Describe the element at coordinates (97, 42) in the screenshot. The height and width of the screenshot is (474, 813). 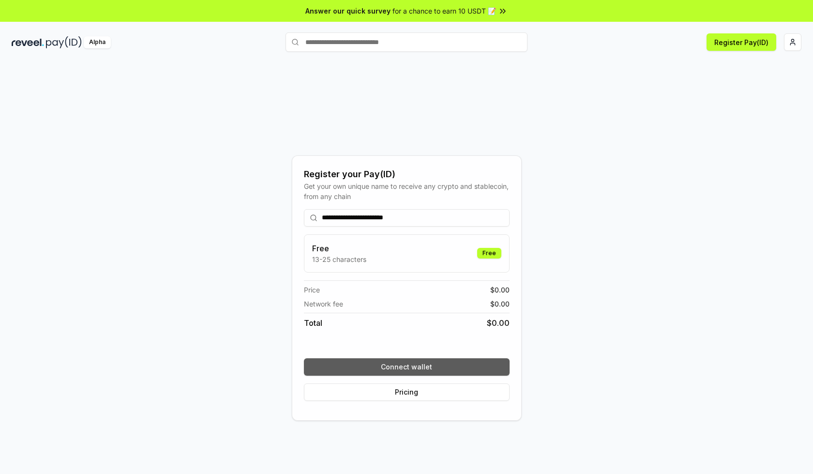
I see `div: Alpha` at that location.